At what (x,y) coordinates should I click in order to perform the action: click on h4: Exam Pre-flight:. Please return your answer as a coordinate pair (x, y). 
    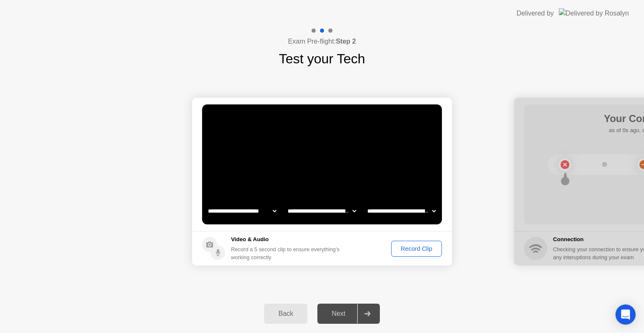
    Looking at the image, I should click on (322, 42).